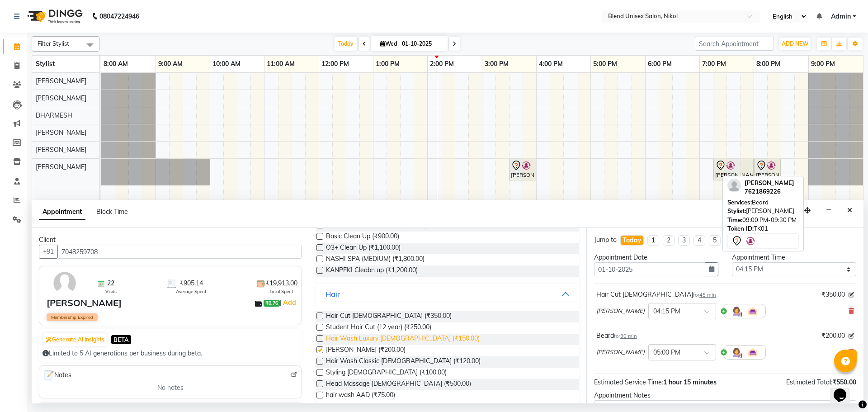 This screenshot has width=868, height=412. I want to click on a: 5:00 PM, so click(605, 63).